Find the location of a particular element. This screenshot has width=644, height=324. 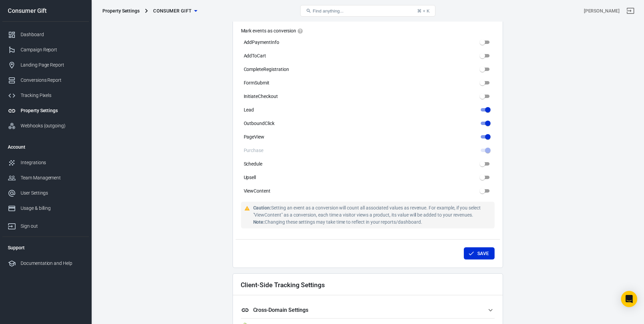

div: Usage & billing is located at coordinates (52, 208).